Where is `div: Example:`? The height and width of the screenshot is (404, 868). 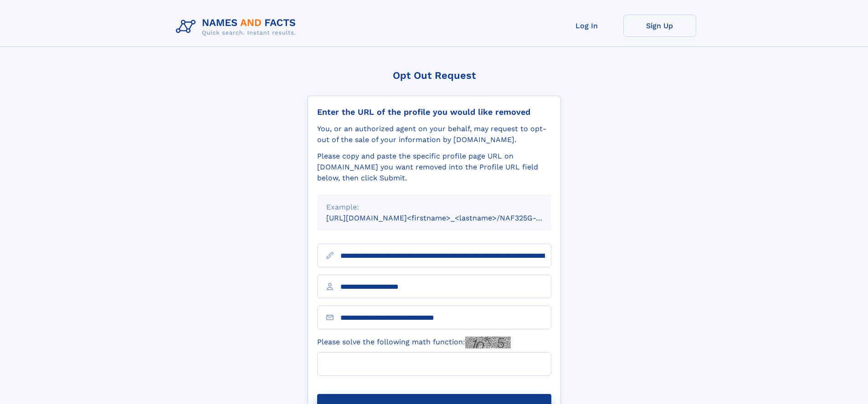 div: Example: is located at coordinates (434, 207).